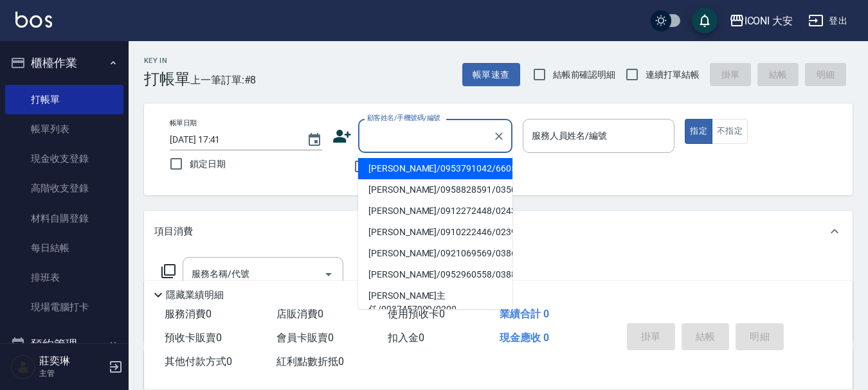 This screenshot has width=868, height=390. What do you see at coordinates (729, 131) in the screenshot?
I see `button: 不指定` at bounding box center [729, 131].